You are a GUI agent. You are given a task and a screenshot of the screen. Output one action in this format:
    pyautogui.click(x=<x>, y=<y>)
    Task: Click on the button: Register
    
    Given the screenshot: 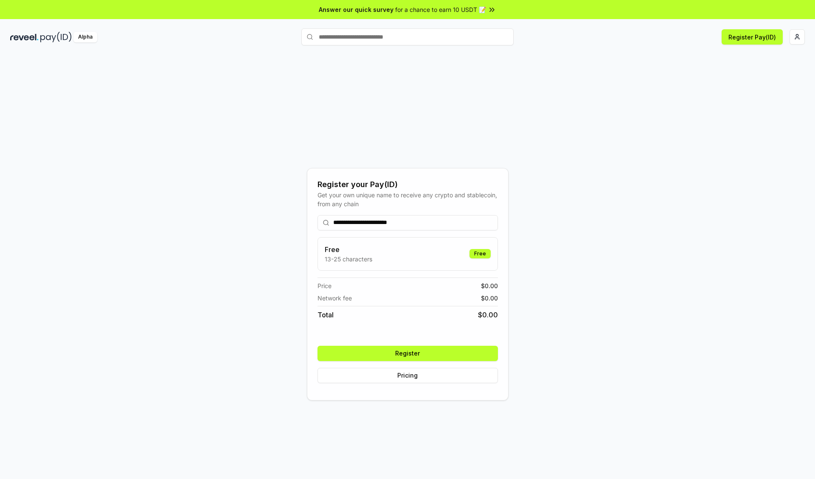 What is the action you would take?
    pyautogui.click(x=408, y=354)
    